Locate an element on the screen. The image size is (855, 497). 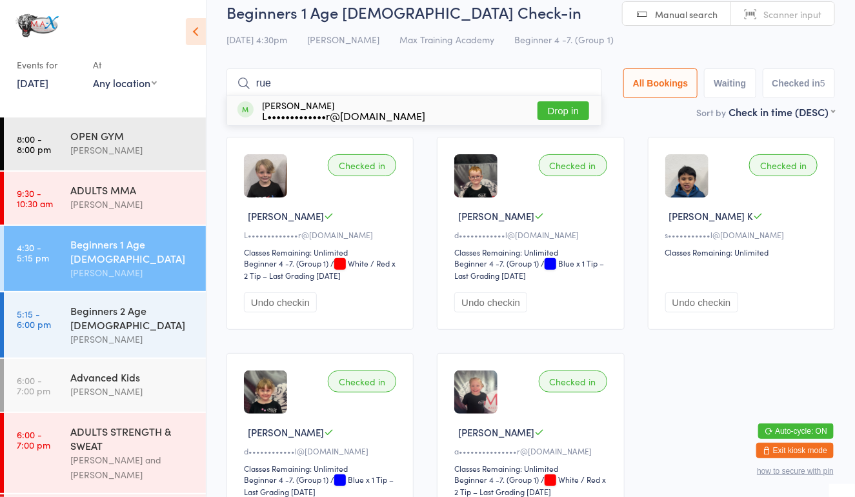
span: Scanner input is located at coordinates (792, 14).